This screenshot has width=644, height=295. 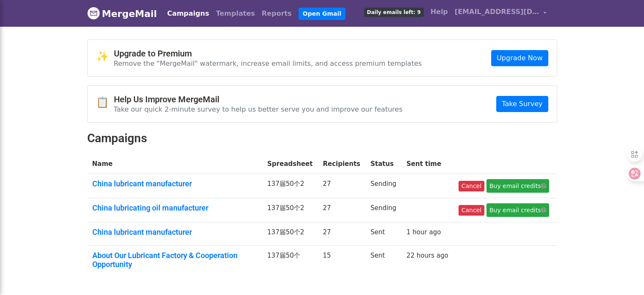 I want to click on h4: Upgrade to Premium, so click(x=268, y=53).